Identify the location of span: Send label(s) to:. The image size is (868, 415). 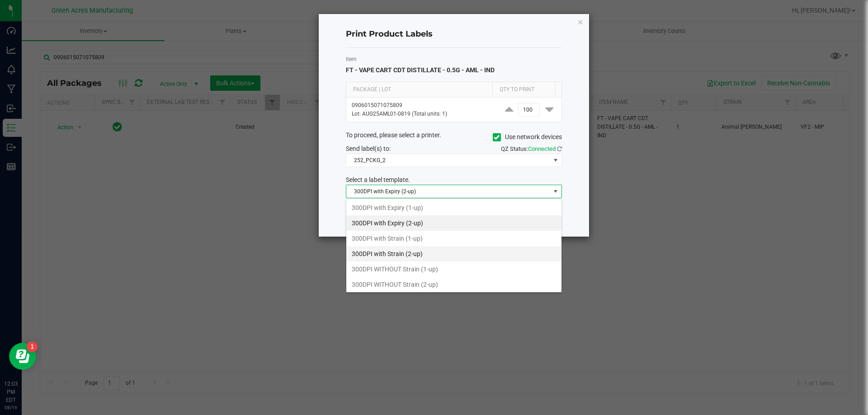
(368, 148).